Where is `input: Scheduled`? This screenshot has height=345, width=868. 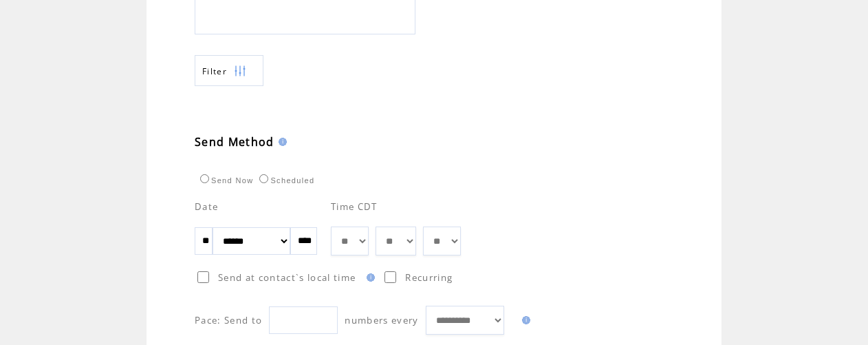
input: Scheduled is located at coordinates (264, 178).